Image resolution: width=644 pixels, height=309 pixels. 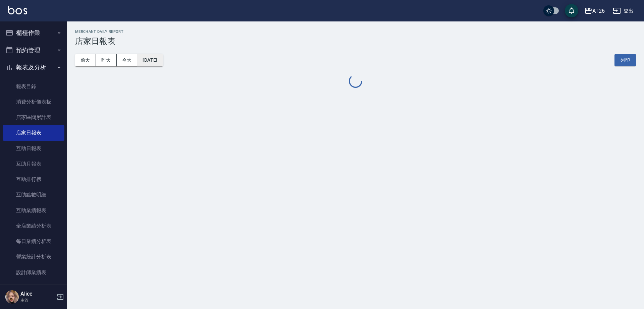 What do you see at coordinates (34, 272) in the screenshot?
I see `a: 設計師業績表` at bounding box center [34, 272].